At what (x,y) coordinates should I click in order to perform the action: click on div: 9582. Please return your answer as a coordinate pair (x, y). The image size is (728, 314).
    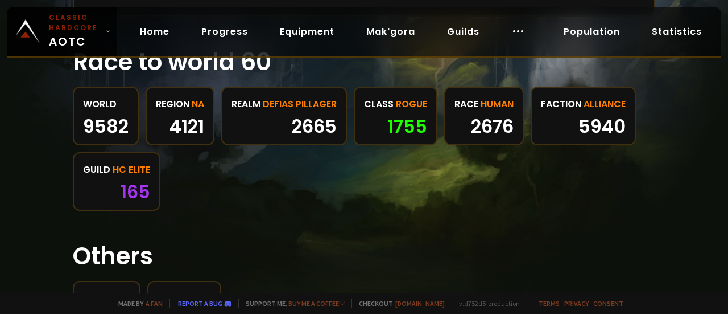
    Looking at the image, I should click on (106, 126).